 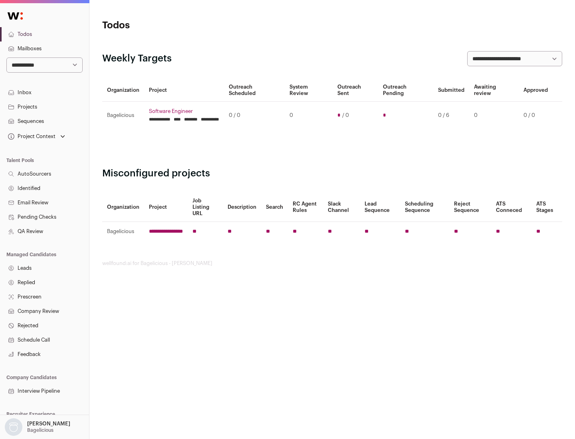 I want to click on th: ATS Stages, so click(x=546, y=207).